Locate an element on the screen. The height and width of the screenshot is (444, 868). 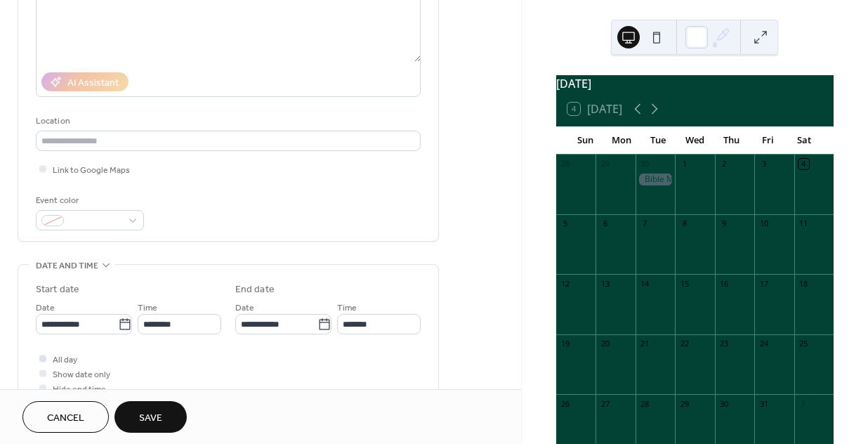
div: Thu is located at coordinates (731, 140).